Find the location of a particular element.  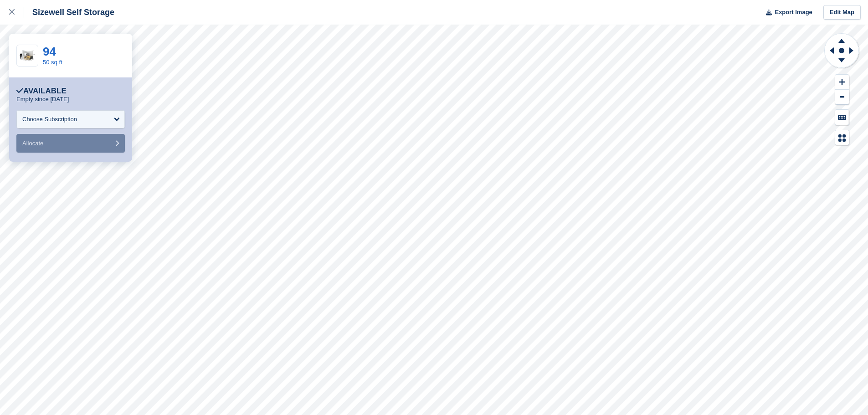

a: 50 sq ft is located at coordinates (52, 62).